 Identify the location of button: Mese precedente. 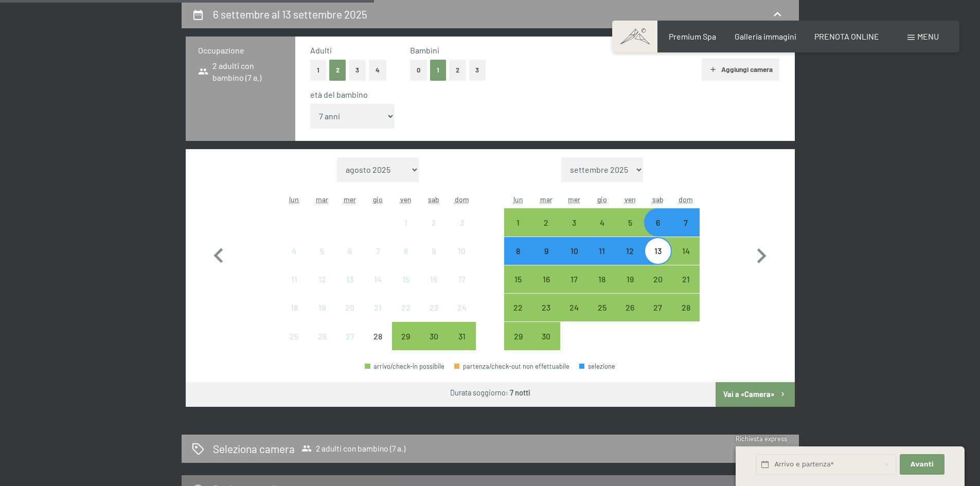
(219, 254).